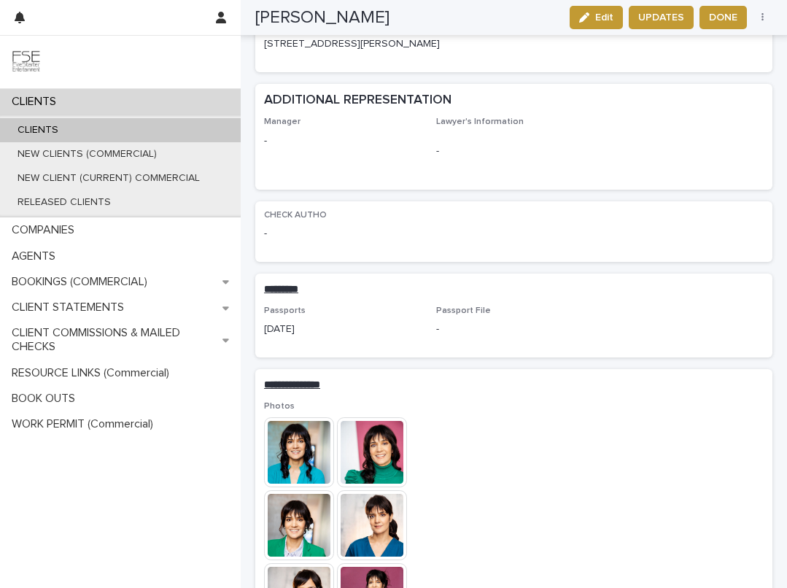  I want to click on span: CHECK AUTHO, so click(296, 215).